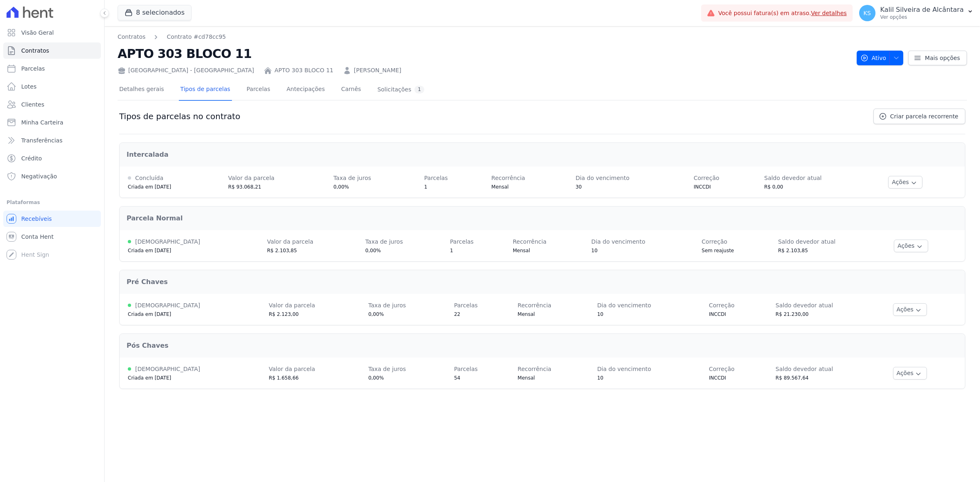 The image size is (980, 482). Describe the element at coordinates (149, 178) in the screenshot. I see `span: Concluída` at that location.